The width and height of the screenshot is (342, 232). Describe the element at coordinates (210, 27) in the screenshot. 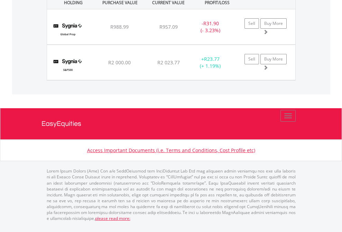

I see `div: - (- 3.23%)` at that location.